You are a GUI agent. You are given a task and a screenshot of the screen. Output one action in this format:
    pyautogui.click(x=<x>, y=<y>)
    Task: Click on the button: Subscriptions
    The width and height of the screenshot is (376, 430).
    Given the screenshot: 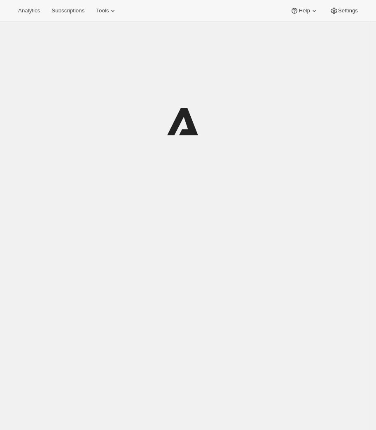 What is the action you would take?
    pyautogui.click(x=68, y=11)
    